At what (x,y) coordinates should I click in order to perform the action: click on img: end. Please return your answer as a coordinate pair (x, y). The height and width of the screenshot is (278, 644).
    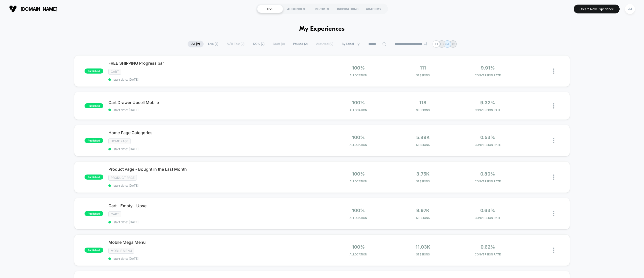
    Looking at the image, I should click on (426, 44).